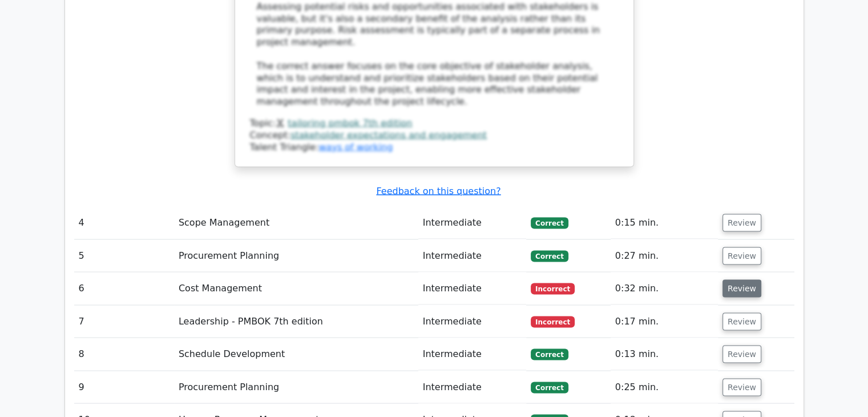 The image size is (868, 417). What do you see at coordinates (665, 386) in the screenshot?
I see `td: 0:25 min.` at bounding box center [665, 386].